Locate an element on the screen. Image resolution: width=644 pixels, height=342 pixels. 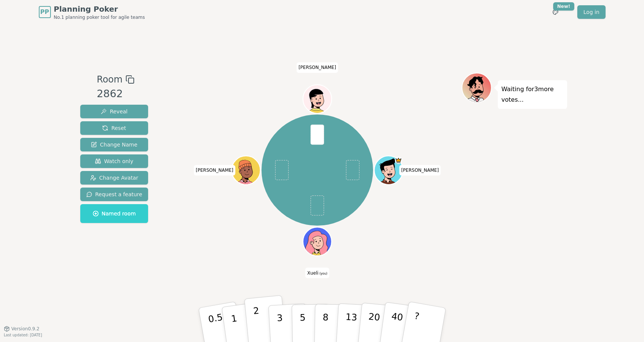
button: Request a feature is located at coordinates (114, 194).